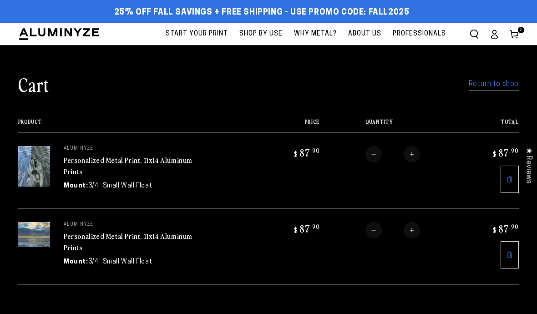  I want to click on th: Price, so click(291, 125).